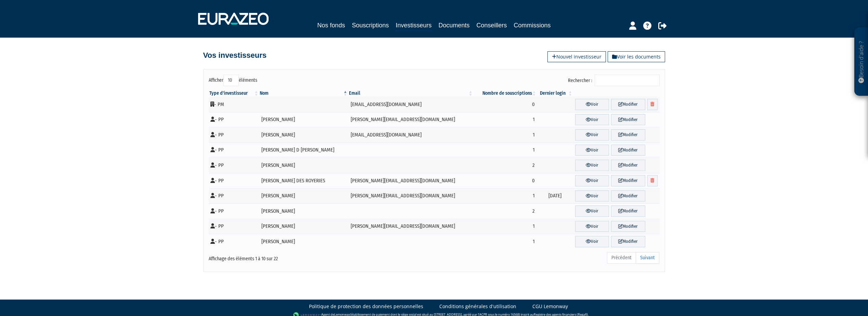  Describe the element at coordinates (532, 25) in the screenshot. I see `a: Commissions` at that location.